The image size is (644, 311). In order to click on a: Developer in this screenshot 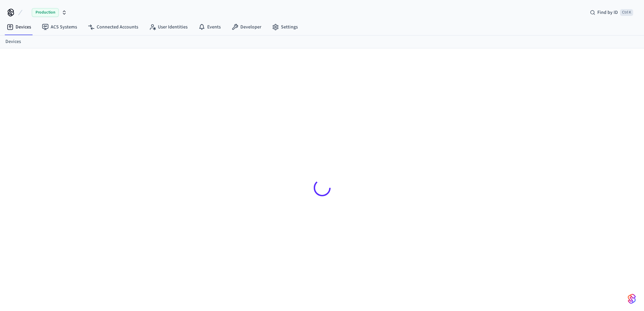, I will do `click(247, 27)`.